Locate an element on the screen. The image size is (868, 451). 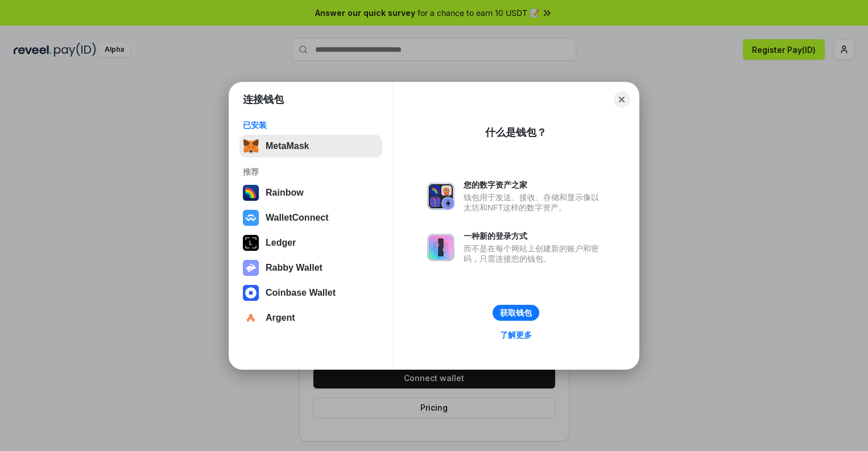
button: WalletConnect is located at coordinates (310, 218).